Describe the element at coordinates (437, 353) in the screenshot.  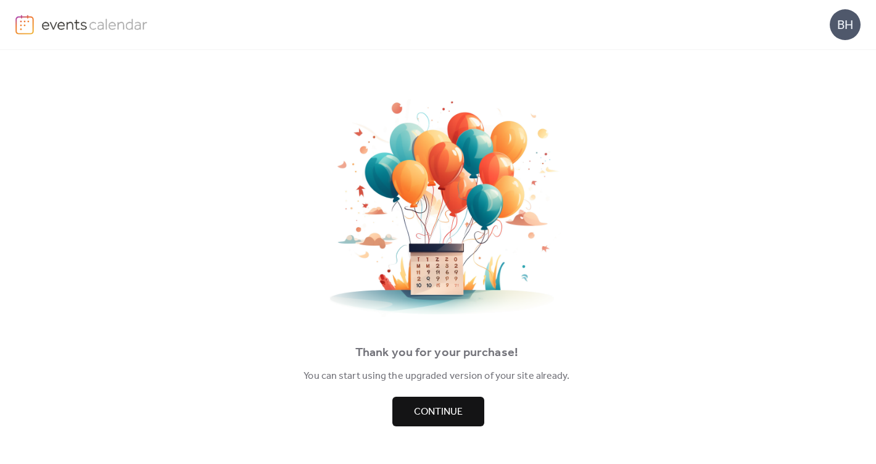
I see `div: Thank you for your purchase!` at that location.